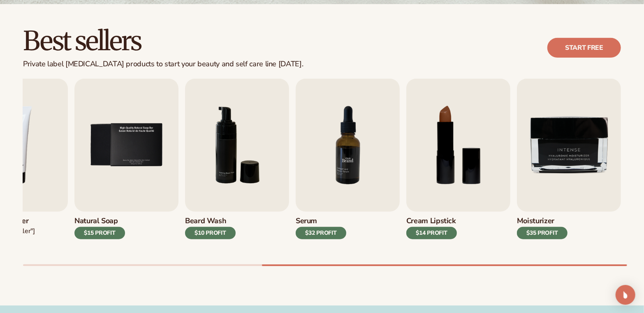 This screenshot has width=644, height=313. What do you see at coordinates (100, 233) in the screenshot?
I see `div: $15 PROFIT` at bounding box center [100, 233].